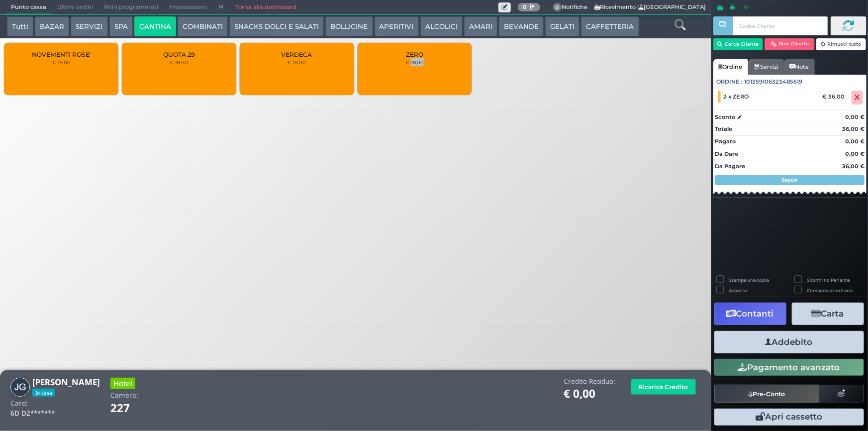 The width and height of the screenshot is (868, 431). I want to click on button: Rim. Cliente, so click(789, 44).